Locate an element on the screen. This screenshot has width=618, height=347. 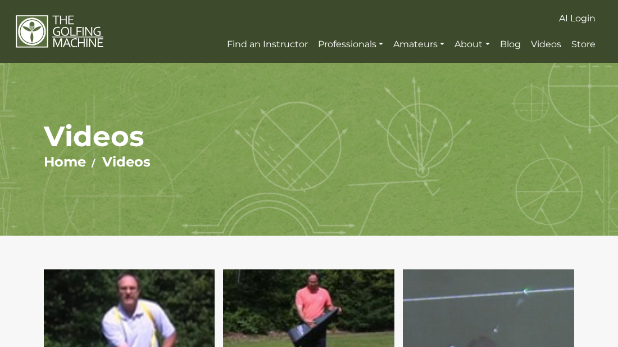
span: Blog is located at coordinates (510, 44).